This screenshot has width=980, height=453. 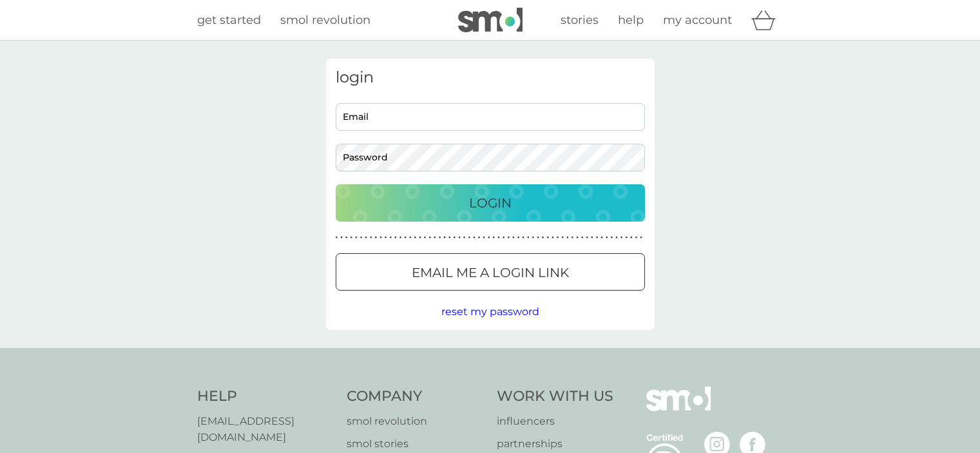 I want to click on span: stories, so click(x=579, y=20).